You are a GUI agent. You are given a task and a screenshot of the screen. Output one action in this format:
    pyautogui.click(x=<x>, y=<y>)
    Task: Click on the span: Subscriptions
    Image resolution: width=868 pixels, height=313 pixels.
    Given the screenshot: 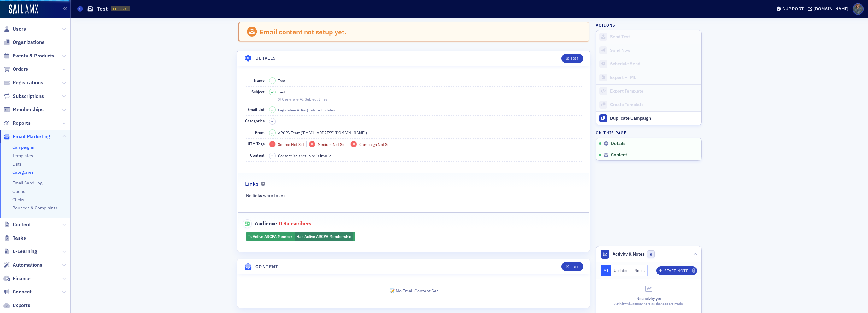 What is the action you would take?
    pyautogui.click(x=28, y=97)
    